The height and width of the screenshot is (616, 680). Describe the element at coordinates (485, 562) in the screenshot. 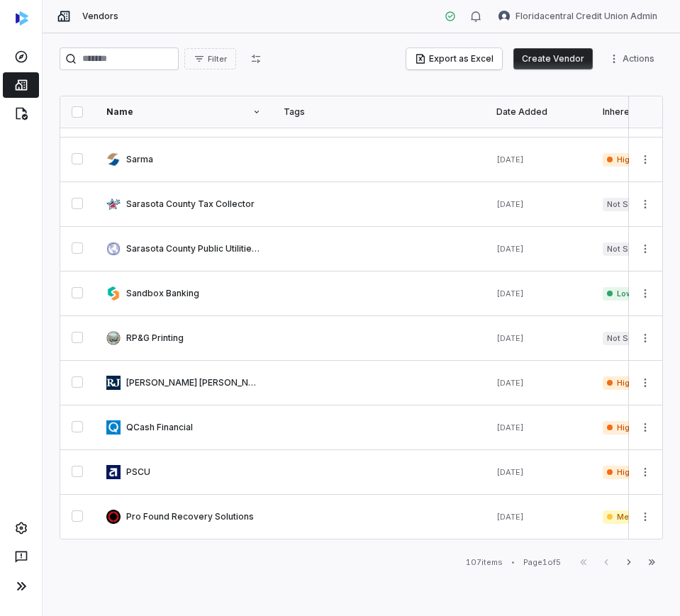

I see `div: 107 items` at that location.